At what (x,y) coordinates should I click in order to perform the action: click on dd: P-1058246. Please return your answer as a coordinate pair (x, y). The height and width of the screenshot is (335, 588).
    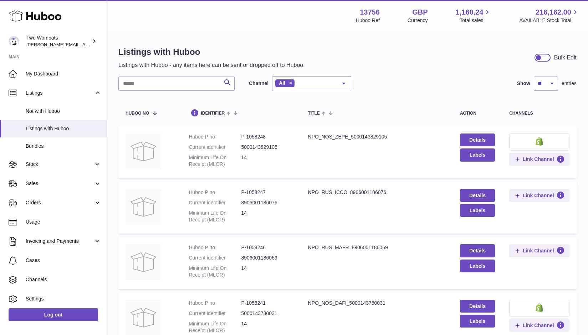
    Looking at the image, I should click on (267, 248).